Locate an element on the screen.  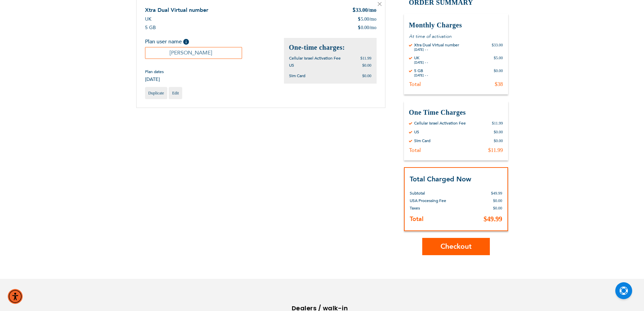
span: Edit is located at coordinates (176, 93).